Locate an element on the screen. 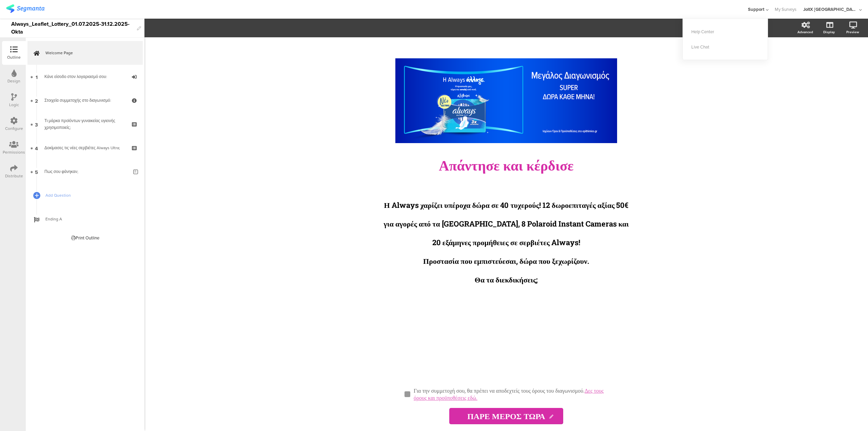 This screenshot has height=431, width=868. a: Welcome Page is located at coordinates (85, 53).